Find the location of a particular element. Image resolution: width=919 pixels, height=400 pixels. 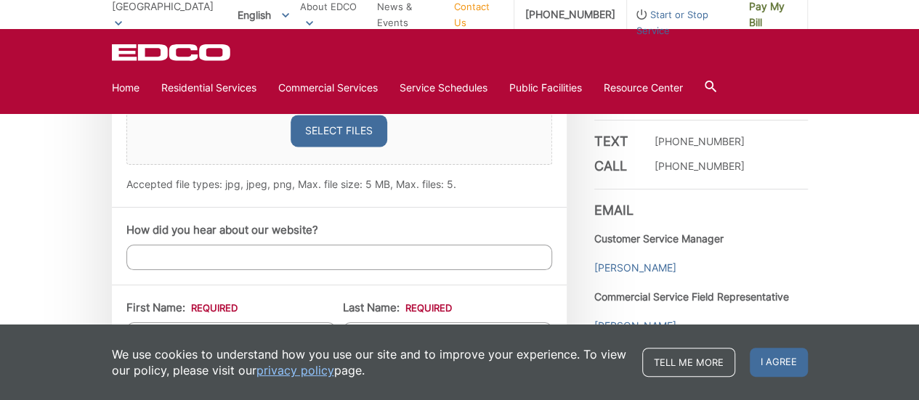

a: privacy policy is located at coordinates (295, 370).